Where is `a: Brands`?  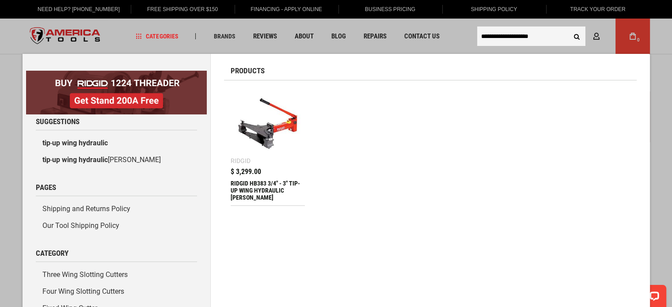 a: Brands is located at coordinates (224, 36).